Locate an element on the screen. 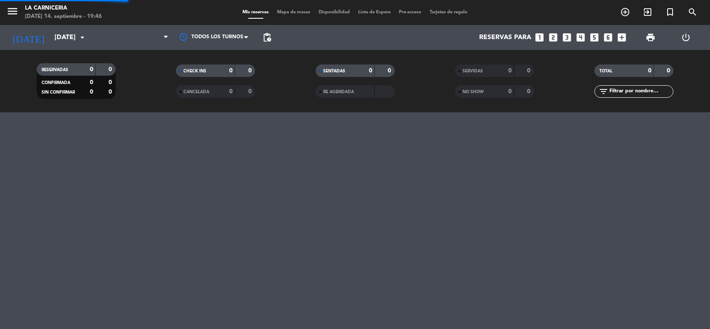  span: Tarjetas de regalo is located at coordinates (449, 12).